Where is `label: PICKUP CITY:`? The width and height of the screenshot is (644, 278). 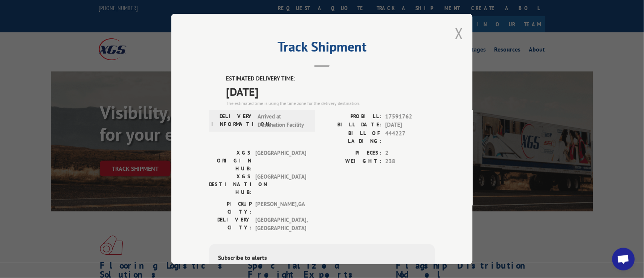
label: PICKUP CITY: is located at coordinates (230, 208).